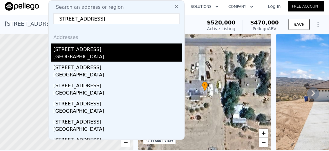 This screenshot has width=329, height=151. Describe the element at coordinates (222, 29) in the screenshot. I see `span: Active Listing` at that location.